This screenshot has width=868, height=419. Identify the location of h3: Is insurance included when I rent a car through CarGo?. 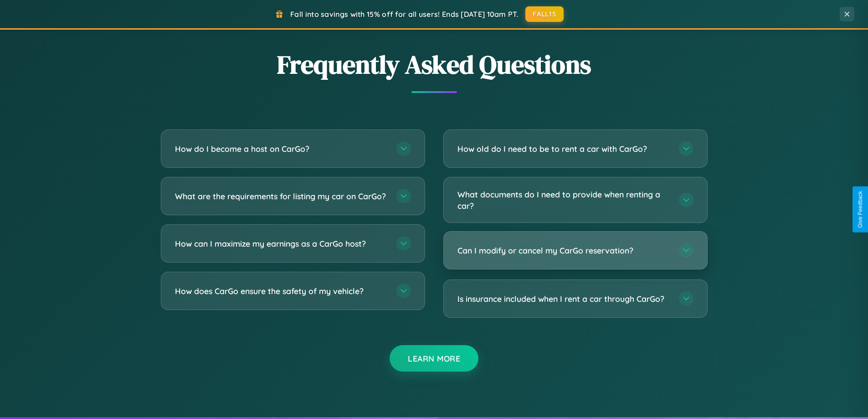
(564, 299).